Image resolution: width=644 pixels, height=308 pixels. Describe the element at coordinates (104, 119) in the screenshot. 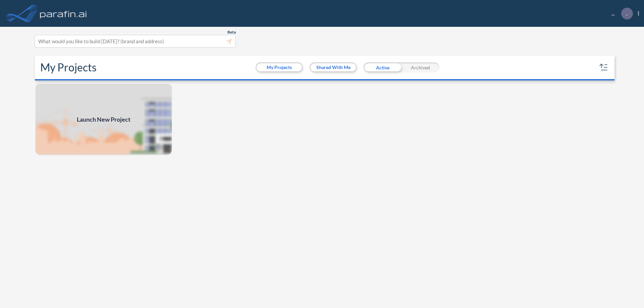

I see `span: Launch New Project` at that location.